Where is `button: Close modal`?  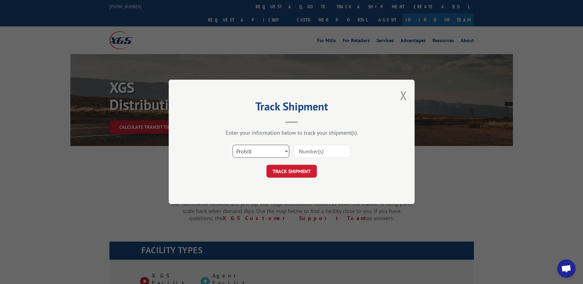
button: Close modal is located at coordinates (403, 95).